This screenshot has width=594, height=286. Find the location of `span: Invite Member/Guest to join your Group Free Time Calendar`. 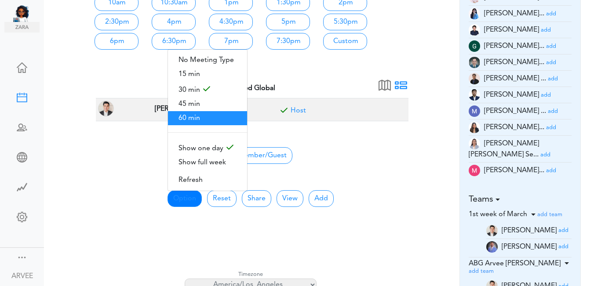

span: Invite Member/Guest to join your Group Free Time Calendar is located at coordinates (252, 156).